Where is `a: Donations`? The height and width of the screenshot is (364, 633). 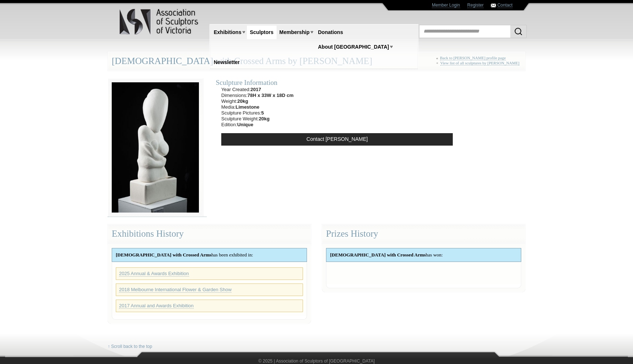
a: Donations is located at coordinates (330, 32).